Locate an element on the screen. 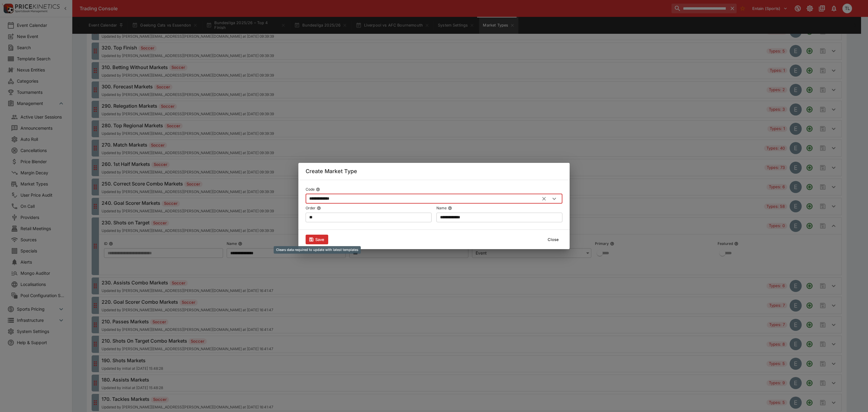 The width and height of the screenshot is (868, 412). button: Clear is located at coordinates (544, 199).